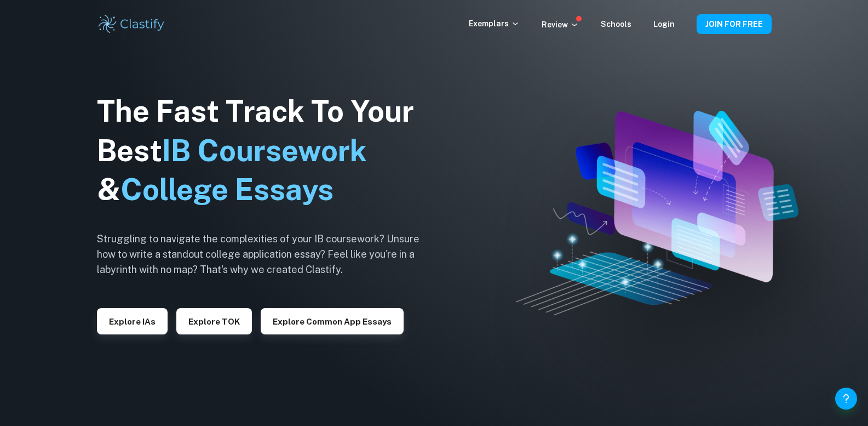 This screenshot has width=868, height=426. What do you see at coordinates (734, 24) in the screenshot?
I see `a: JOIN FOR FREE` at bounding box center [734, 24].